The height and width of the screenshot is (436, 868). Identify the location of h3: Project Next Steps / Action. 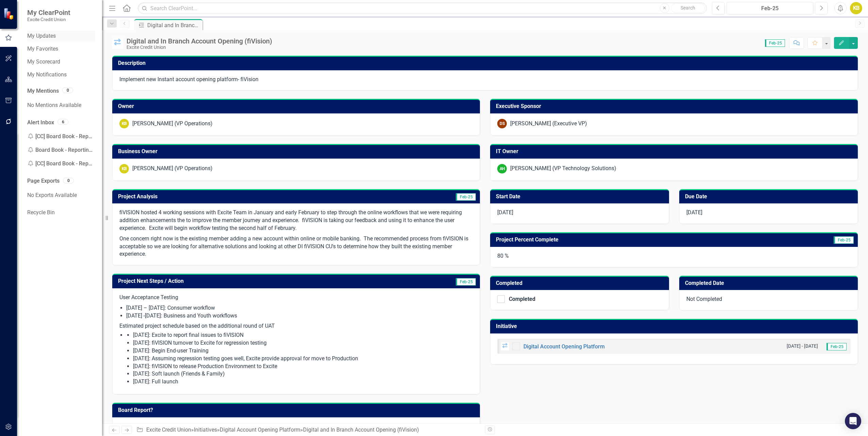
(254, 281).